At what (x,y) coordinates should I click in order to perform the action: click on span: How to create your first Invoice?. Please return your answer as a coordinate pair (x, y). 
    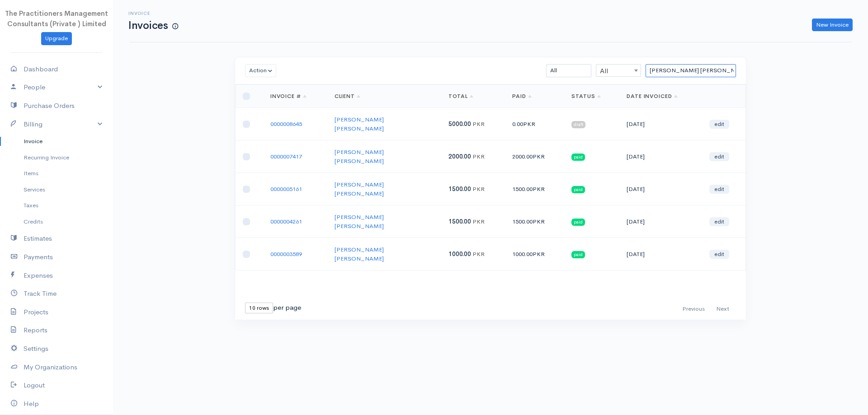
    Looking at the image, I should click on (175, 26).